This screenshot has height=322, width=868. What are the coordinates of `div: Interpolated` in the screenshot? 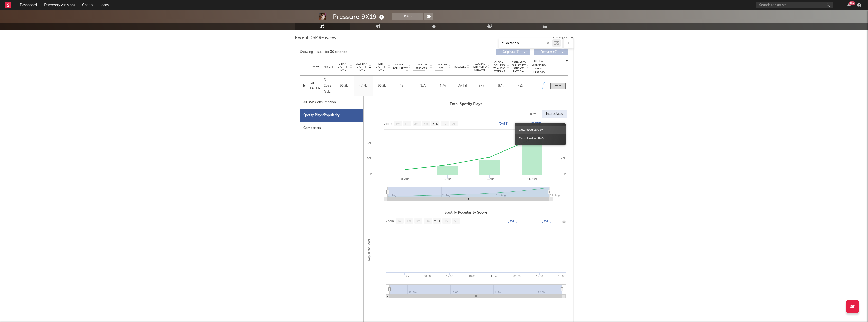 It's located at (554, 114).